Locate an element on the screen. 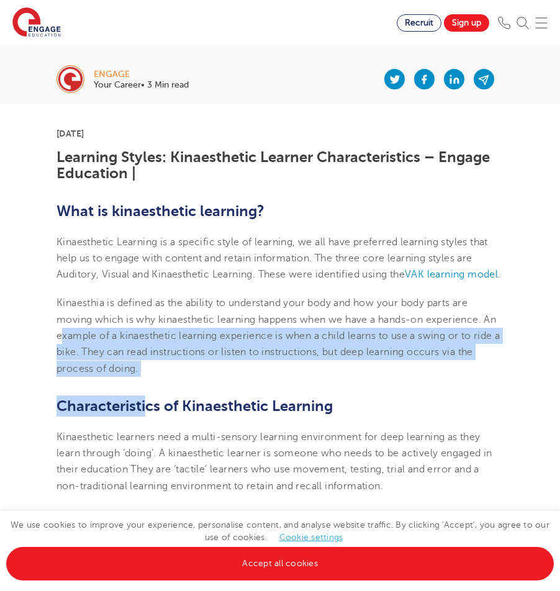 The height and width of the screenshot is (591, 560). span: We use cookies to improve your experience, personalise content, and analyse website traffic. By c... is located at coordinates (280, 544).